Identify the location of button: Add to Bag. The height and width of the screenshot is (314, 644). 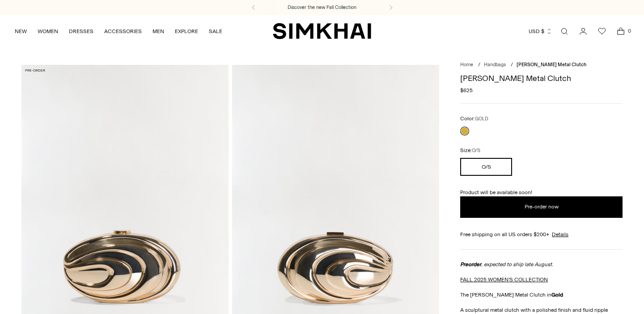
(542, 207).